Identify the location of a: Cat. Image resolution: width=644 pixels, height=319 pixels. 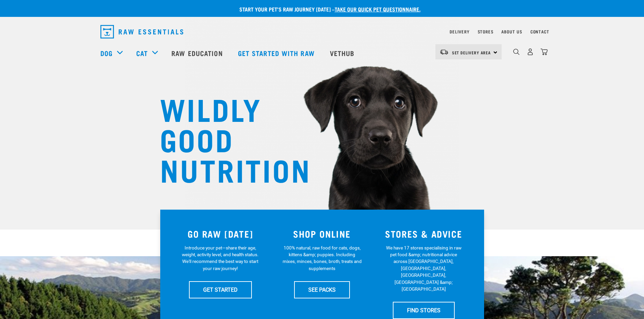
(142, 53).